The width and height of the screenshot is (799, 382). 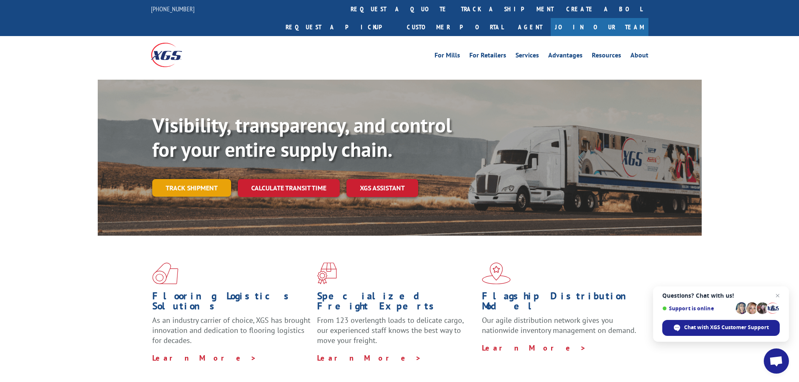 I want to click on a: Customer Portal, so click(x=455, y=27).